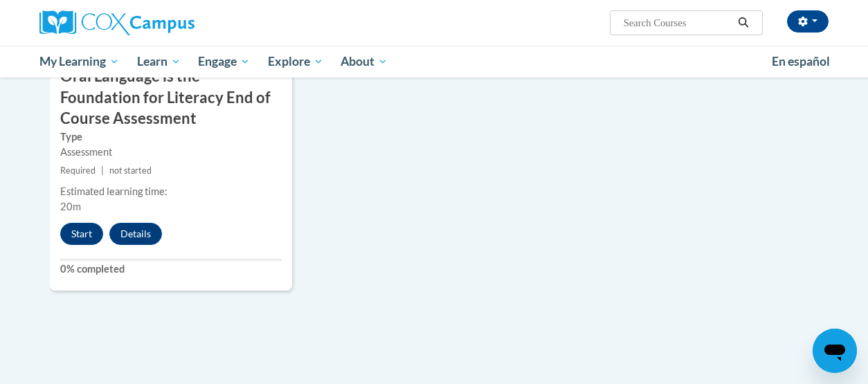 Image resolution: width=868 pixels, height=384 pixels. Describe the element at coordinates (801, 61) in the screenshot. I see `a: En español` at that location.